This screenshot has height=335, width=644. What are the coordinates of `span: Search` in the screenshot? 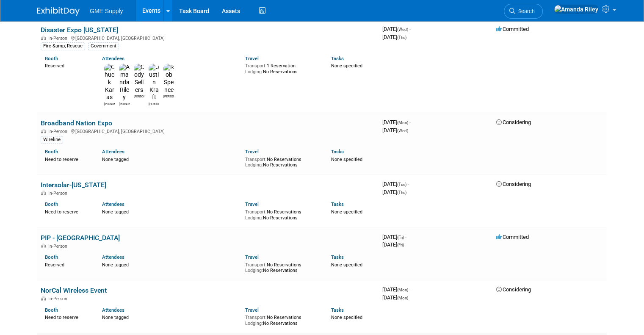 It's located at (525, 11).